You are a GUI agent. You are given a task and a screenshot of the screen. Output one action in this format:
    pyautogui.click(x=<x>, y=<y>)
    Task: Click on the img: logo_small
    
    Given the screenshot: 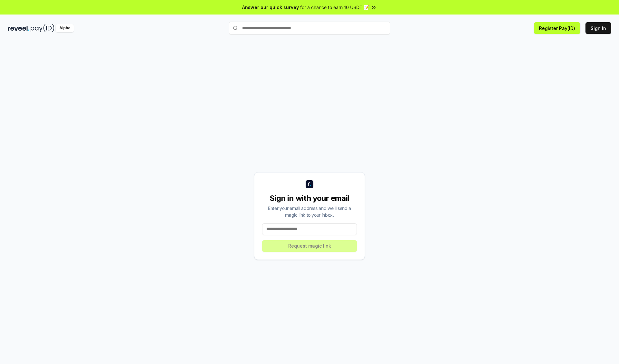 What is the action you would take?
    pyautogui.click(x=310, y=184)
    